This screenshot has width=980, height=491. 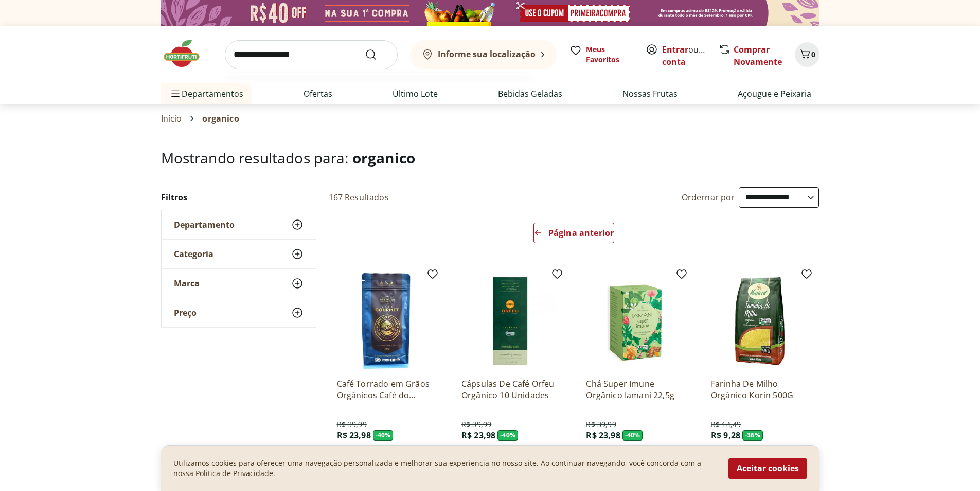 What do you see at coordinates (318, 94) in the screenshot?
I see `a: Ofertas` at bounding box center [318, 94].